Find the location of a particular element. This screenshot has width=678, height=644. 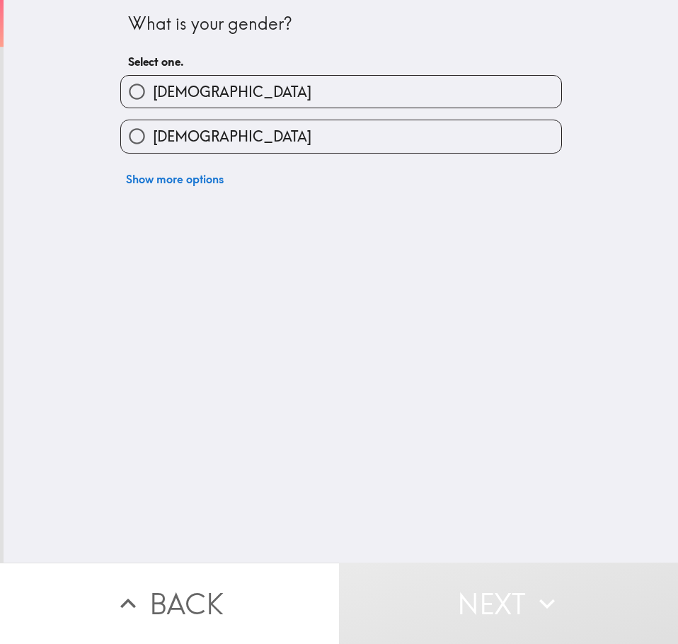

button: Show more options is located at coordinates (175, 179).